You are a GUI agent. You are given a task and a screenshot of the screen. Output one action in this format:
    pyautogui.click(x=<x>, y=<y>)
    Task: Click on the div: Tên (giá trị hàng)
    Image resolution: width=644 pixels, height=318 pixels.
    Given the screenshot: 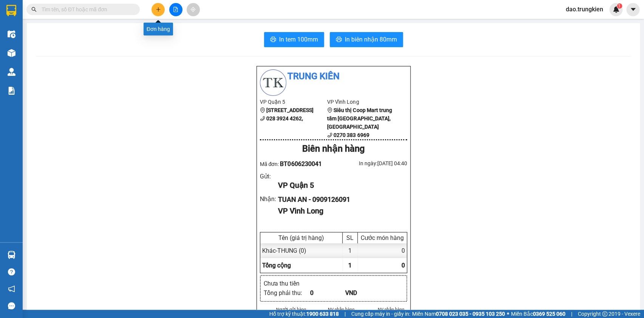 What is the action you would take?
    pyautogui.click(x=301, y=238)
    